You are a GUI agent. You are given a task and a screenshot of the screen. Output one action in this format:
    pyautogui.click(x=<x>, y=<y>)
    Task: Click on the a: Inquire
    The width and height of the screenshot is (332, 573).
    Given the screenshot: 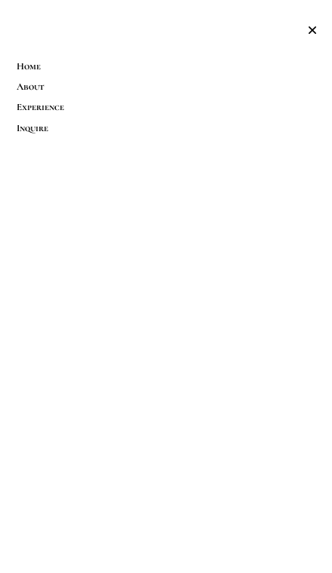 What is the action you would take?
    pyautogui.click(x=166, y=128)
    